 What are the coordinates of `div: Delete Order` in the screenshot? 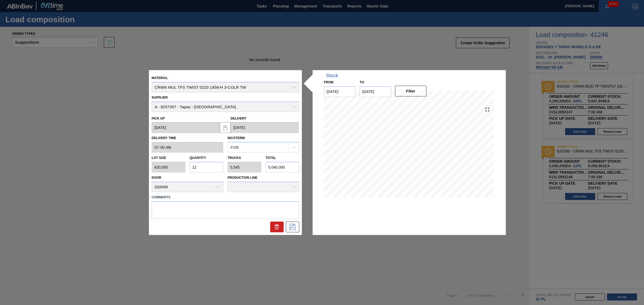 It's located at (277, 227).